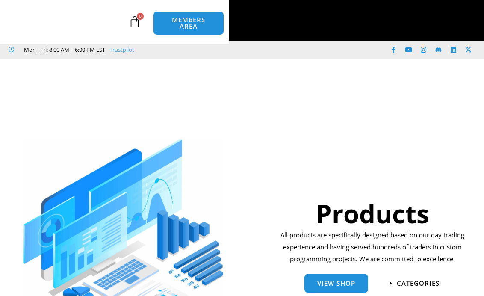 The height and width of the screenshot is (296, 484). Describe the element at coordinates (71, 22) in the screenshot. I see `img: LogoAI | Affordable Indicators – NinjaTrader` at that location.